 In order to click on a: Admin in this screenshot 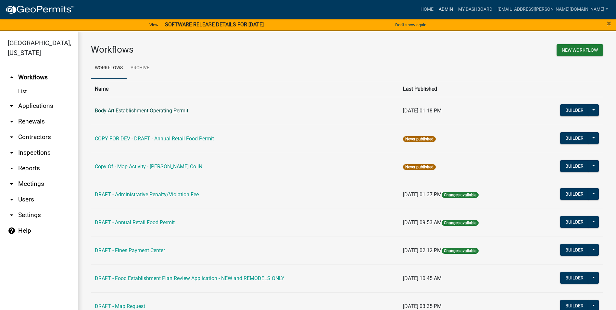, I will do `click(446, 9)`.